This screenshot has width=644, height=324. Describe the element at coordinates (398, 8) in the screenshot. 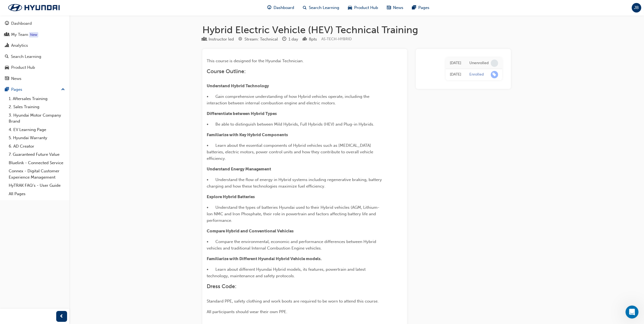

I see `span: News` at that location.